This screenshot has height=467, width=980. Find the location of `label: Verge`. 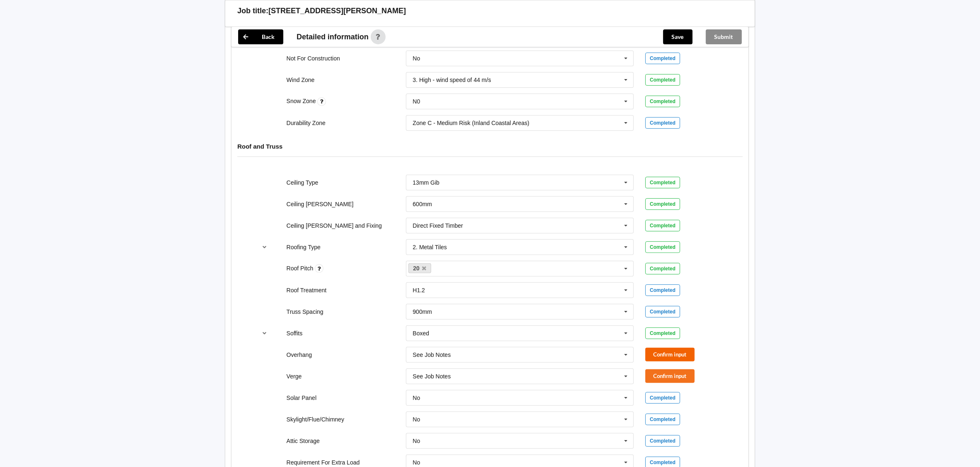

label: Verge is located at coordinates (294, 377).